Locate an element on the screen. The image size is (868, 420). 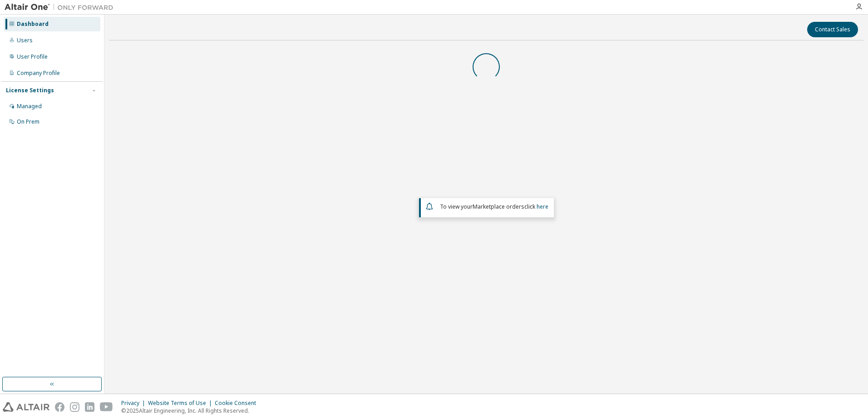
img: instagram.svg is located at coordinates (74, 406).